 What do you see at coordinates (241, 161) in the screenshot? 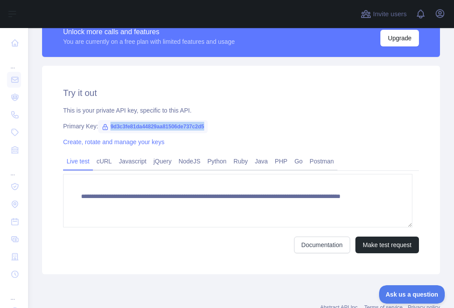
I see `a: Ruby` at bounding box center [241, 161].